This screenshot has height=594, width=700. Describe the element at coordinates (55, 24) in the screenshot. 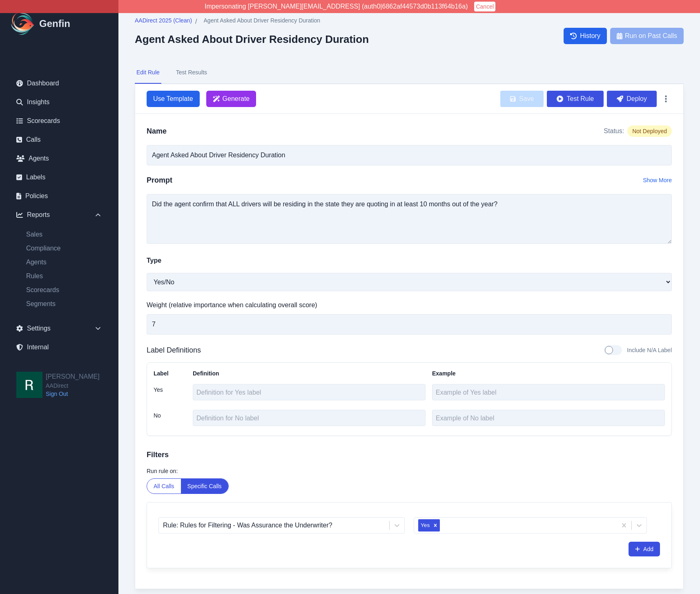

I see `h1: Genfin` at that location.